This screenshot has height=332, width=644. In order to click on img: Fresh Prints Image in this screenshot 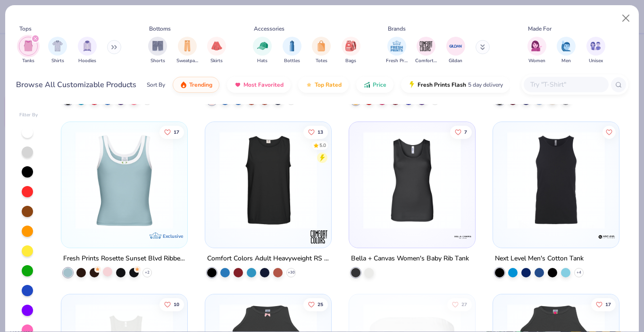, I will do `click(396, 46)`.